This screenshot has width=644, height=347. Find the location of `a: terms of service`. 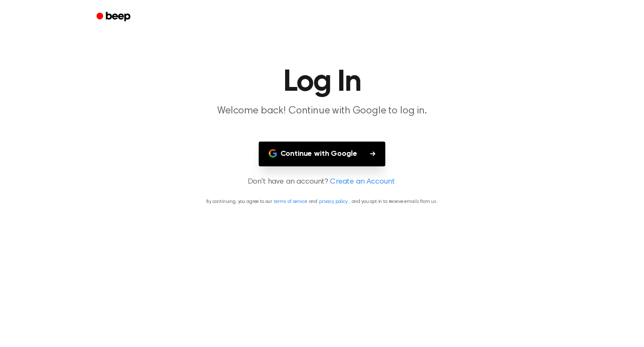

a: terms of service is located at coordinates (290, 201).